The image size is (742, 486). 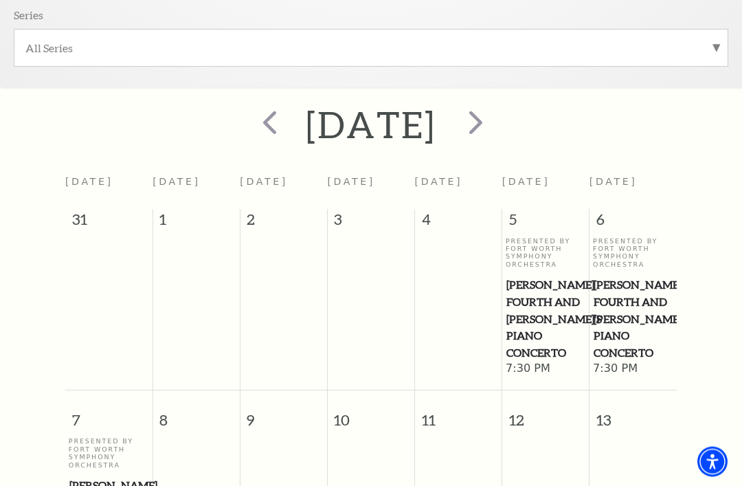 I want to click on label: All Series, so click(x=371, y=48).